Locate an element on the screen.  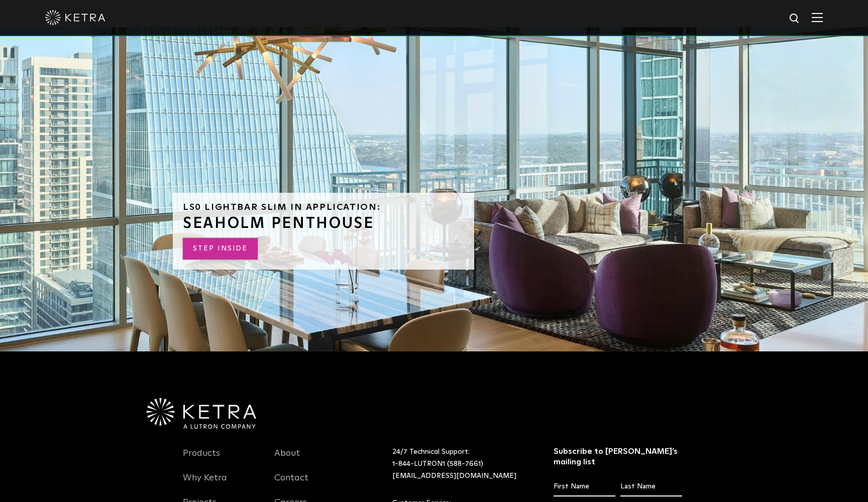
input: First Name is located at coordinates (584, 486).